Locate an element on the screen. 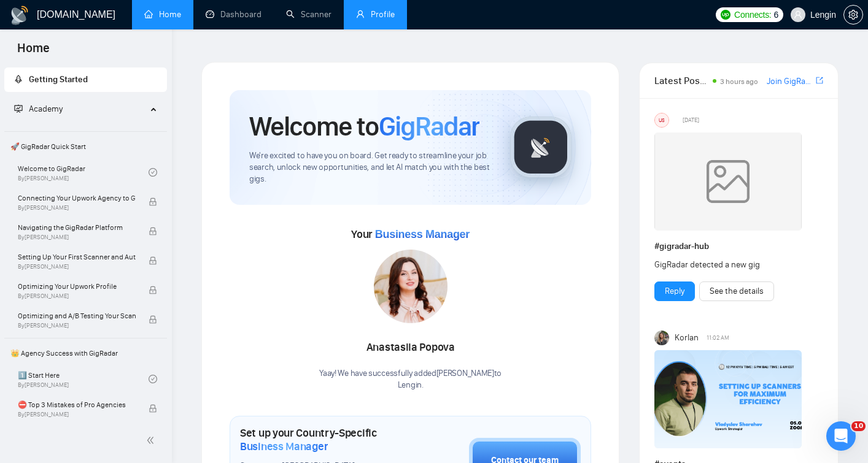  h1: Welcome to is located at coordinates (364, 126).